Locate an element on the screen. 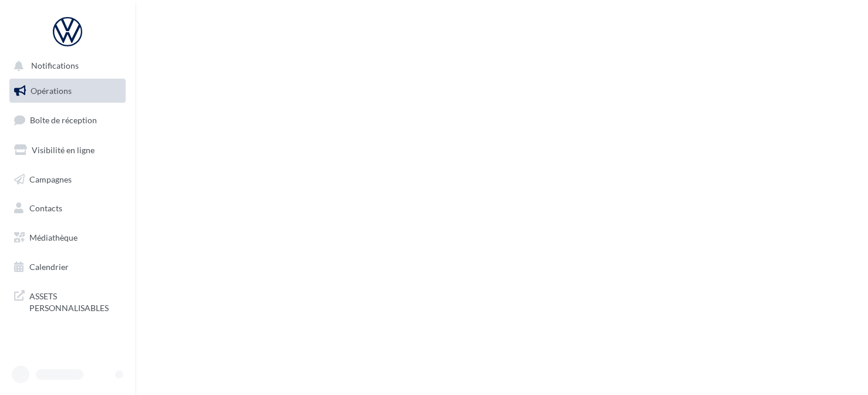  span: Notifications is located at coordinates (55, 66).